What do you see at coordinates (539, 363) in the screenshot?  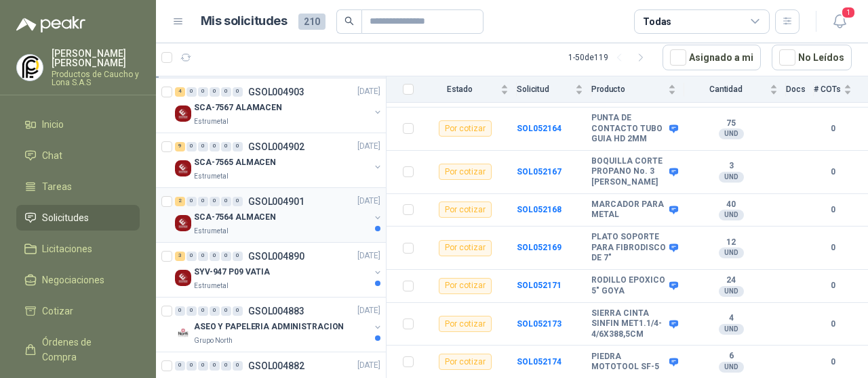 I see `a: SOL052174` at bounding box center [539, 363].